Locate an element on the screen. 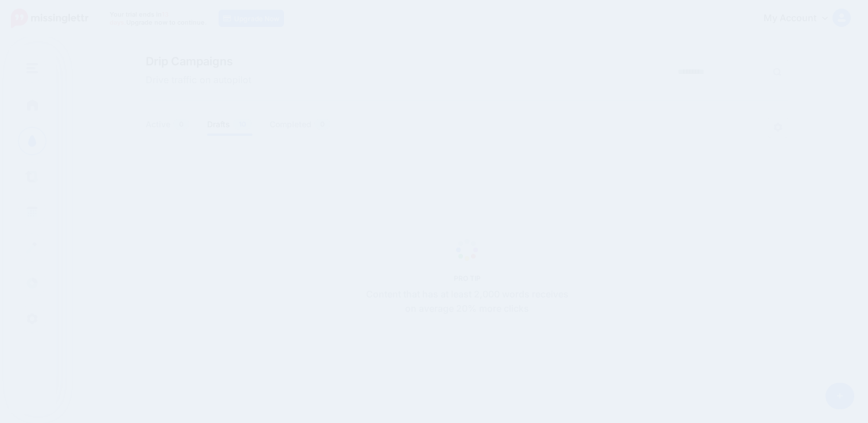  a: Drafts10 is located at coordinates (229, 125).